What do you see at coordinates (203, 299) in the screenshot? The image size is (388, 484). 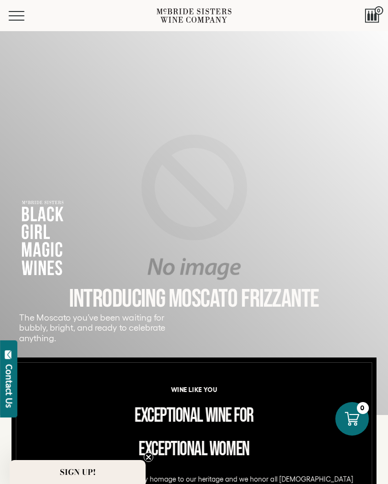 I see `span: MOSCATO` at bounding box center [203, 299].